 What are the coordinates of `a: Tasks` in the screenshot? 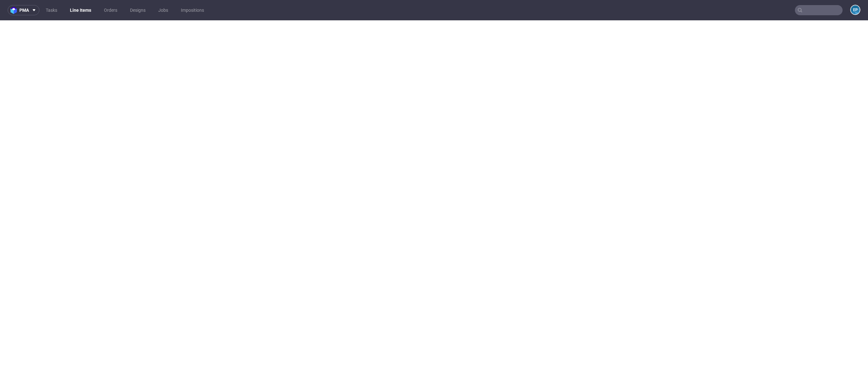 It's located at (52, 10).